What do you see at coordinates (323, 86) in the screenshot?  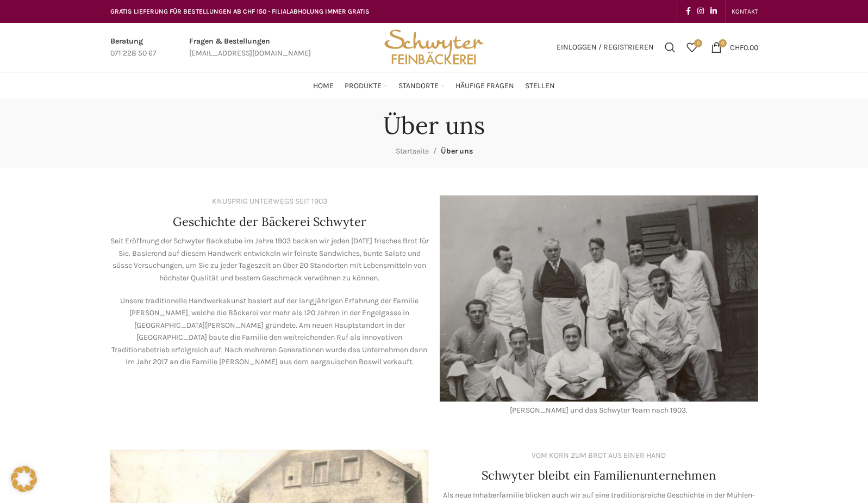 I see `span: Home` at bounding box center [323, 86].